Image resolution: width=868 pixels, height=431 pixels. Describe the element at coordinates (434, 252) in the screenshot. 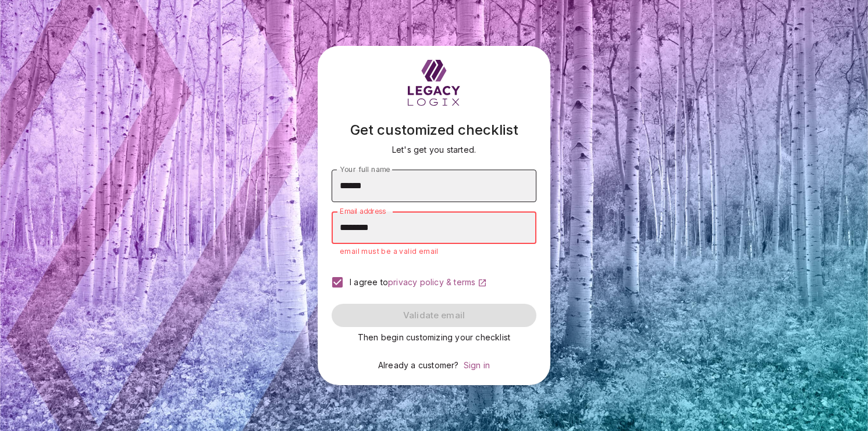

I see `p: email must be a valid email` at that location.